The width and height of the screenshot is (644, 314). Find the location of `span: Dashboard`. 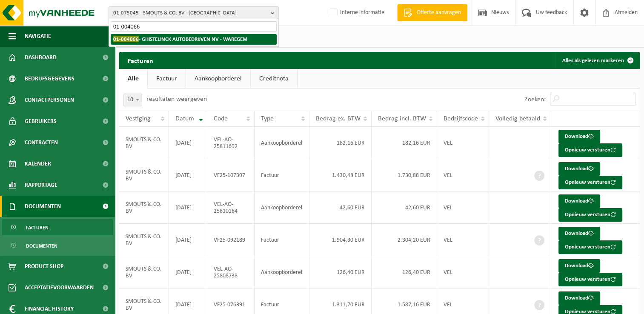

span: Dashboard is located at coordinates (41, 57).